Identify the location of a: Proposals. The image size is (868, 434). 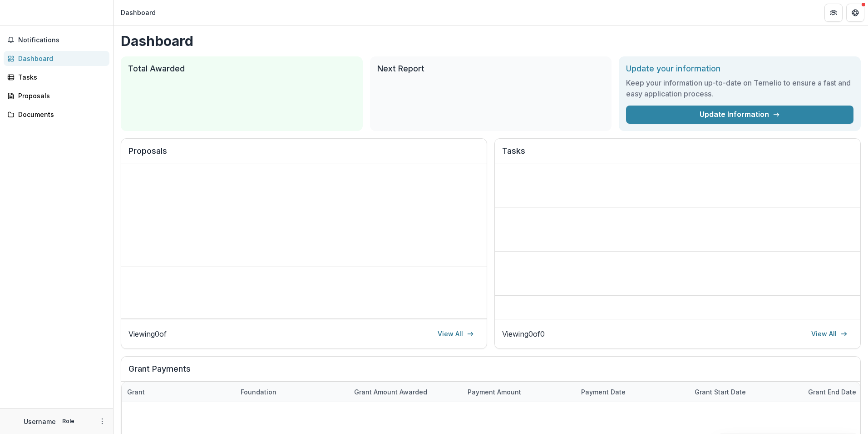
(56, 95).